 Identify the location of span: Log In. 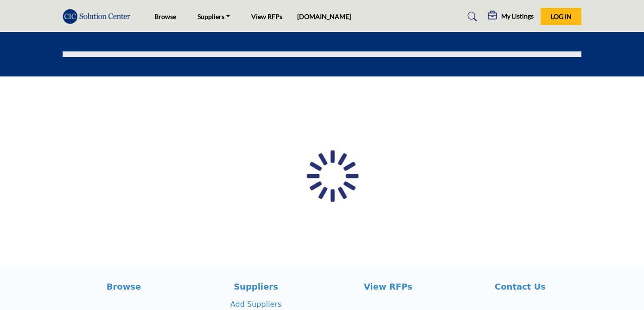
(561, 16).